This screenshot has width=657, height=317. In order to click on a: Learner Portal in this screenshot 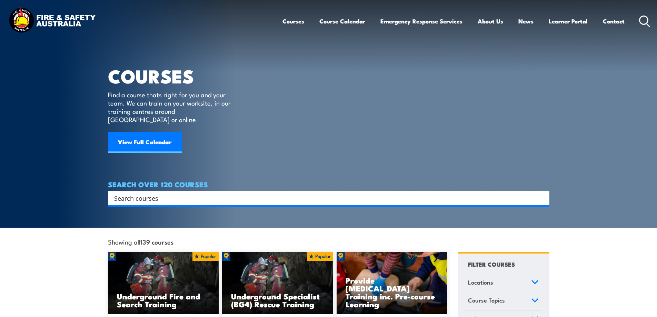, I will do `click(568, 21)`.